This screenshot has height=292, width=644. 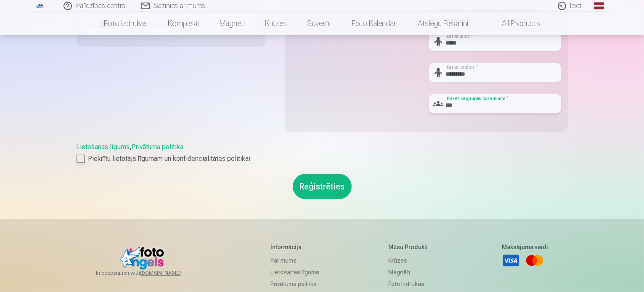 What do you see at coordinates (295, 261) in the screenshot?
I see `a: Par mums` at bounding box center [295, 261].